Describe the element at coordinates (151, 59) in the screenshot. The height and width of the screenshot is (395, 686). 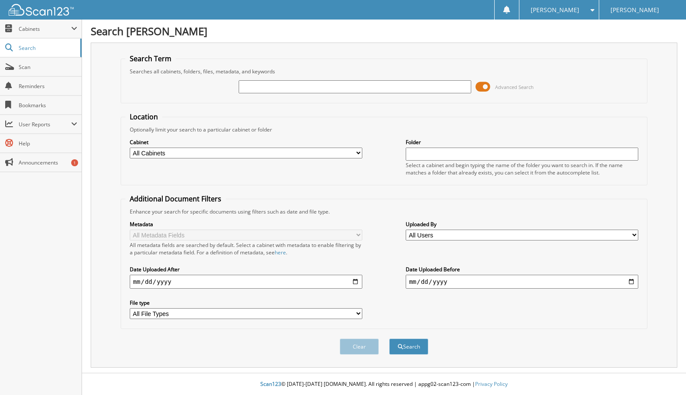
I see `legend: Search Term` at that location.